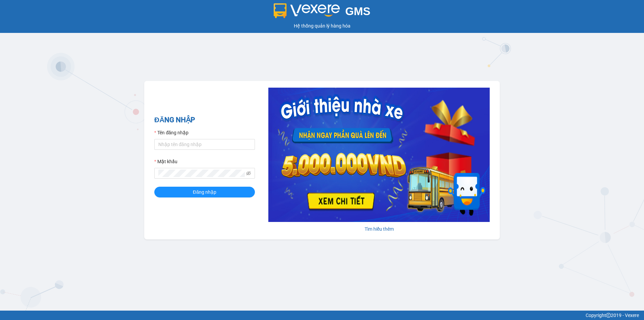  Describe the element at coordinates (204, 145) in the screenshot. I see `input: Tên đăng nhập` at that location.